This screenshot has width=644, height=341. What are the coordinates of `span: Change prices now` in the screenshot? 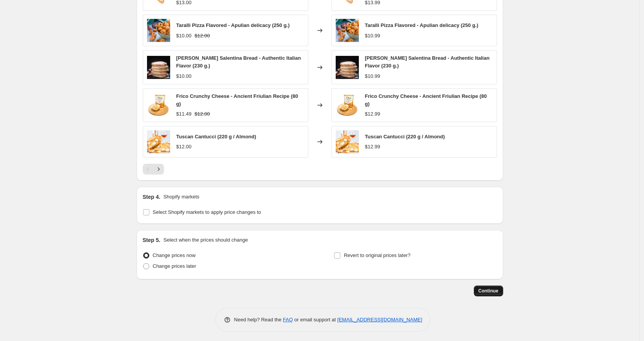 It's located at (174, 255).